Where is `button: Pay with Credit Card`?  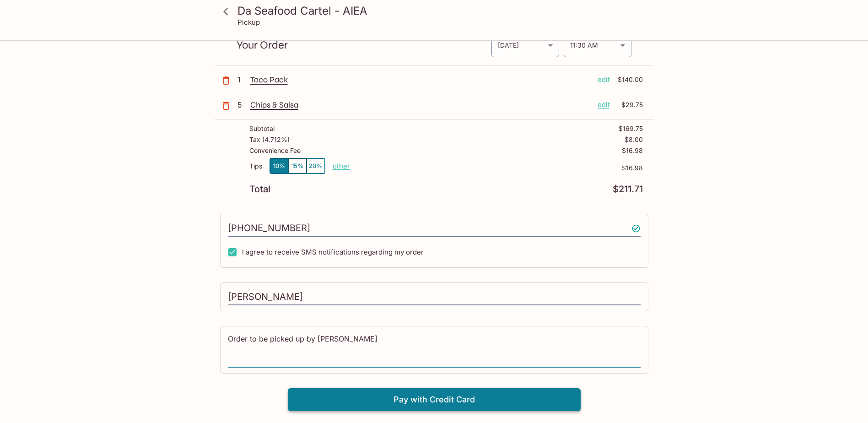
button: Pay with Credit Card is located at coordinates (434, 400).